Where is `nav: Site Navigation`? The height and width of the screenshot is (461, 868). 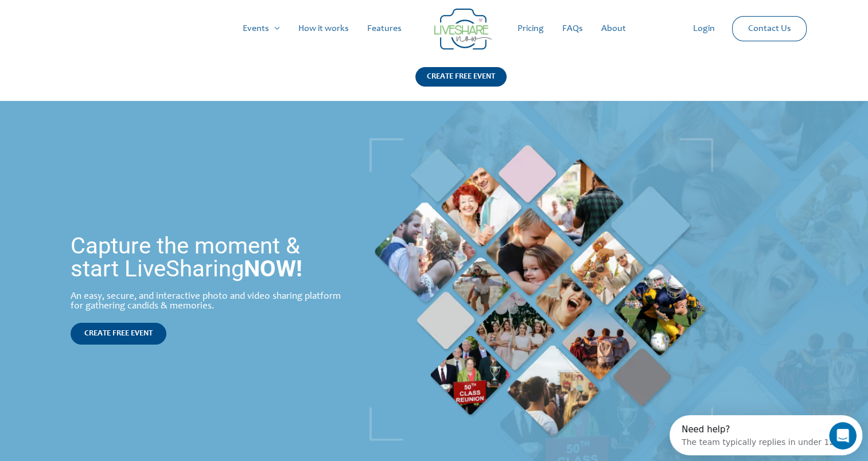
nav: Site Navigation is located at coordinates (434, 29).